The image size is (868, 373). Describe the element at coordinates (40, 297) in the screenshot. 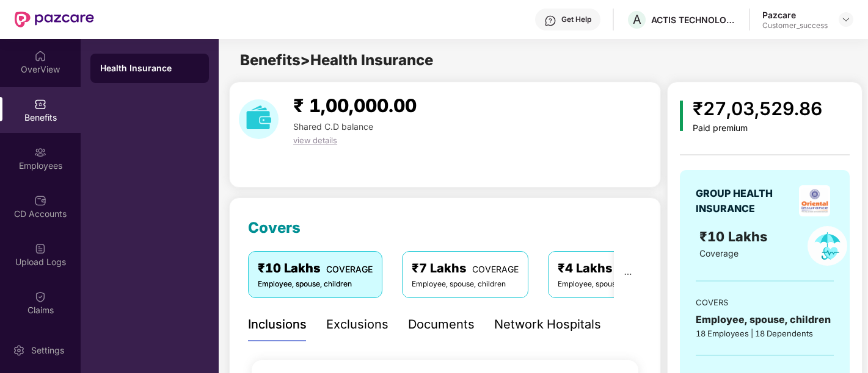

I see `img: svg+xml;base64,PHN2ZyBpZD0iQ2xhaW0iIHhtbG5zPSJodHRwOi8vd3d3LnczLm9yZy8yMDAwL3N2ZyIgd2lkdGg9IjIwIi...` at that location.